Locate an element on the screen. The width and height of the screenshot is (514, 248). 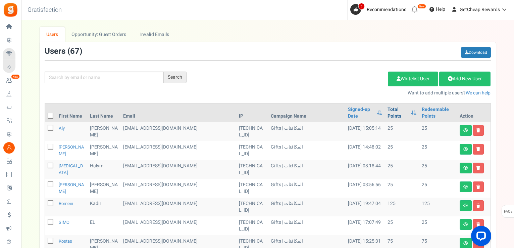
img: Gratisfaction is located at coordinates (10, 10).